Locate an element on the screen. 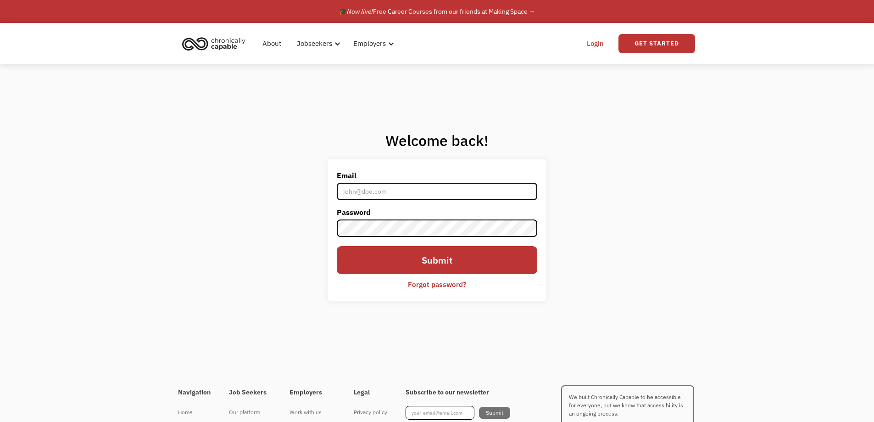 This screenshot has width=874, height=422. a: Forgot password? is located at coordinates (437, 284).